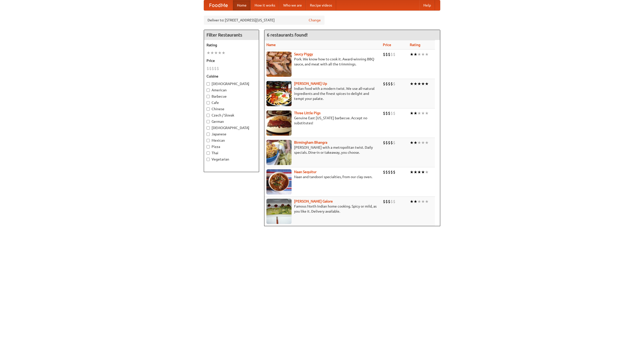 The width and height of the screenshot is (644, 356). I want to click on img: littlepigs.jpg, so click(279, 123).